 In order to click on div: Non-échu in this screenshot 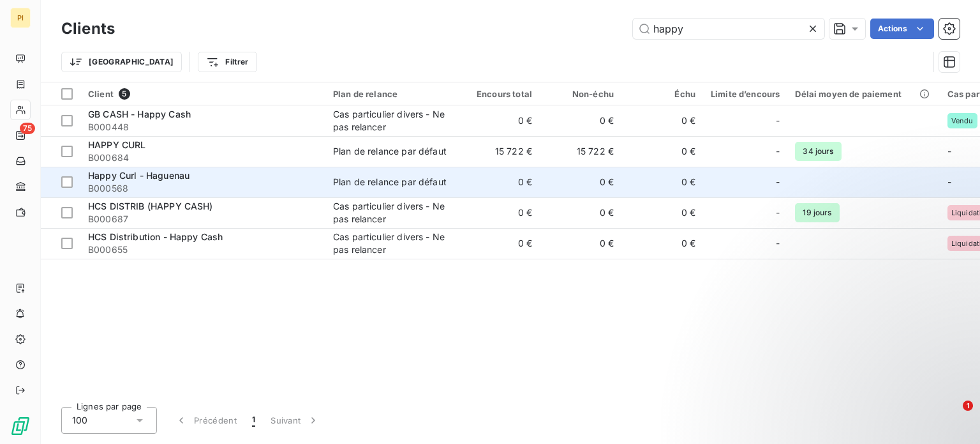, I will do `click(580, 94)`.